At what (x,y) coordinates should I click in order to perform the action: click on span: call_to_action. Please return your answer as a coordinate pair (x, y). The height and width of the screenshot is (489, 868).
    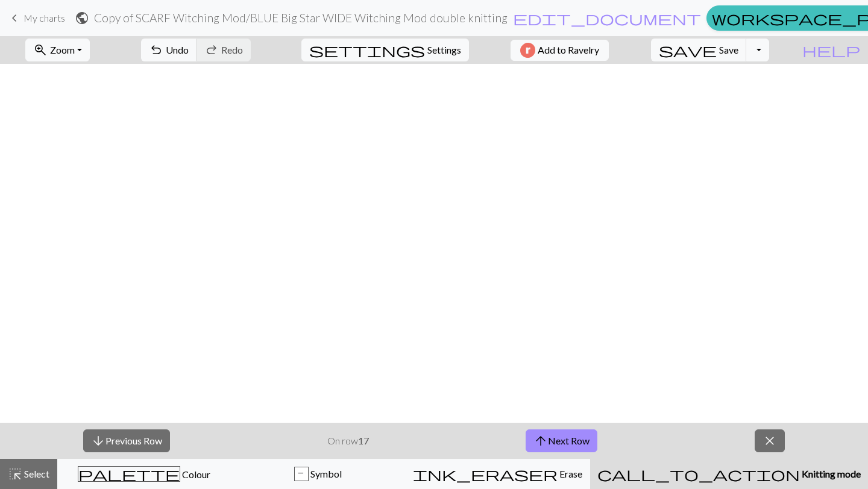
    Looking at the image, I should click on (699, 474).